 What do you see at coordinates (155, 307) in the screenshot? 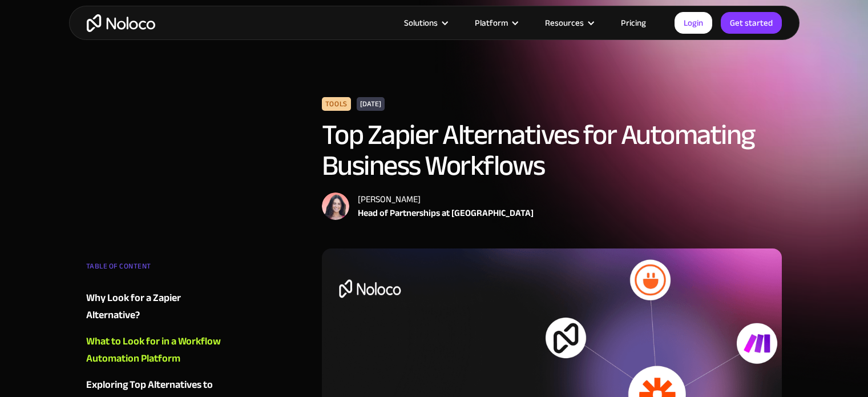
I see `div: Why Look for a Zapier Alternative?` at bounding box center [155, 307].